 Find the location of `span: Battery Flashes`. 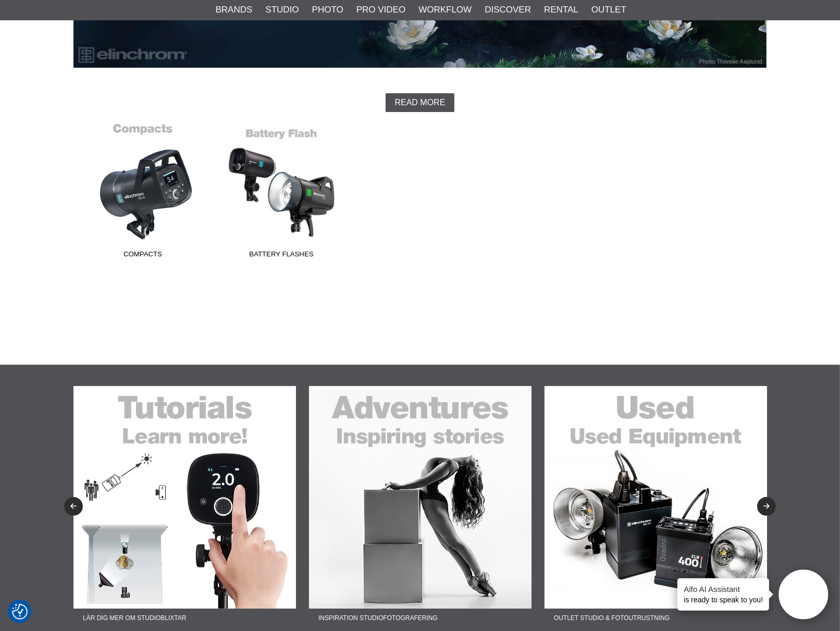

span: Battery Flashes is located at coordinates (281, 256).